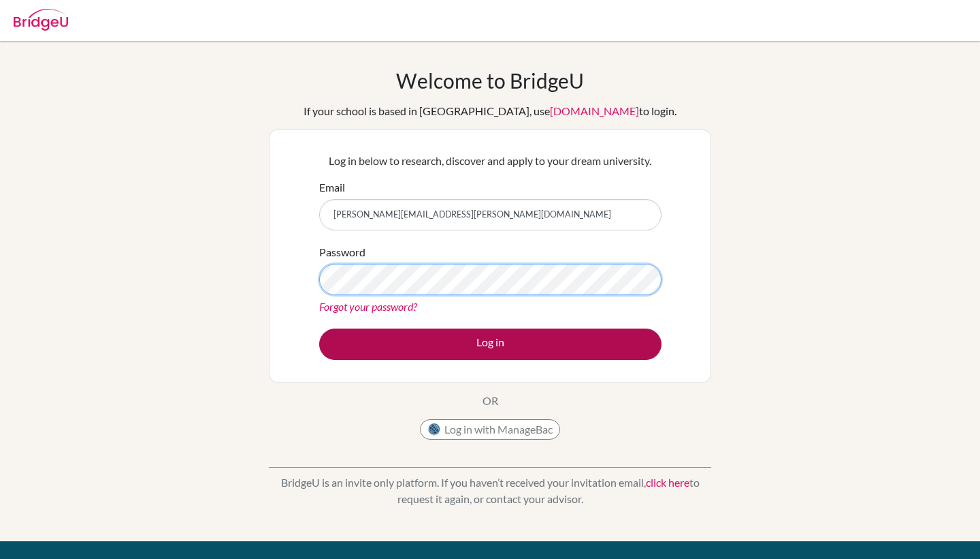 The width and height of the screenshot is (980, 559). Describe the element at coordinates (368, 306) in the screenshot. I see `a: Forgot your password?` at that location.